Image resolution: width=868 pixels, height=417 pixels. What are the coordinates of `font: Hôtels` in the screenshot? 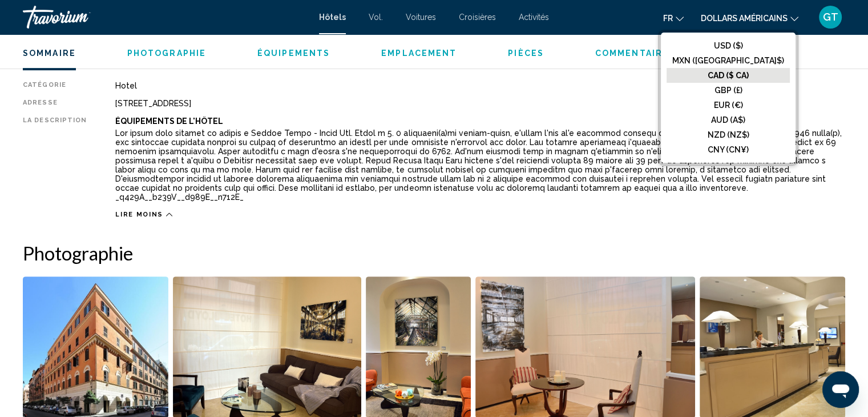 It's located at (332, 17).